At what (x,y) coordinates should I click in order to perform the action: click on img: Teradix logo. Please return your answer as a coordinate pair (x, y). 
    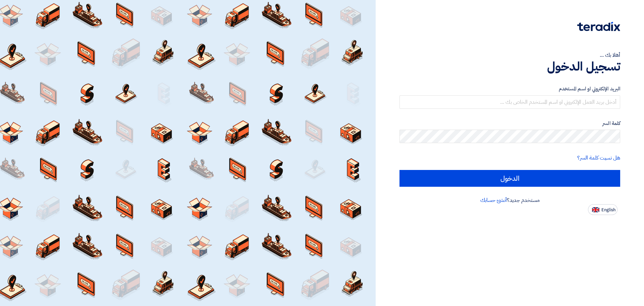
    Looking at the image, I should click on (599, 27).